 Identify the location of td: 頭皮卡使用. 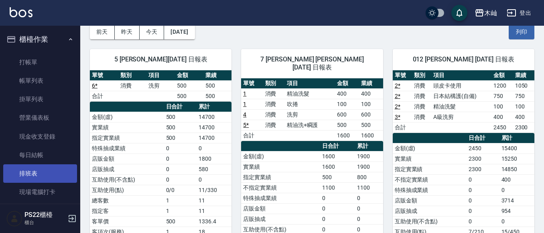
(462, 85).